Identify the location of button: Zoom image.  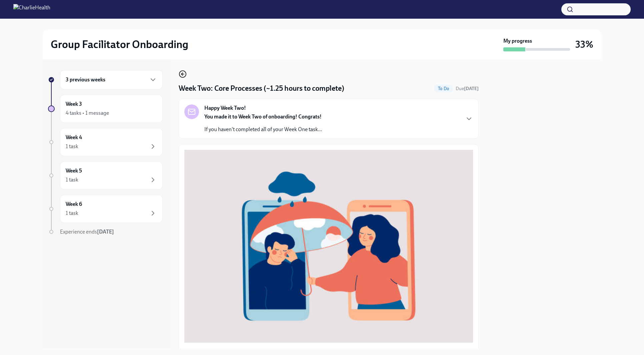
(329, 246).